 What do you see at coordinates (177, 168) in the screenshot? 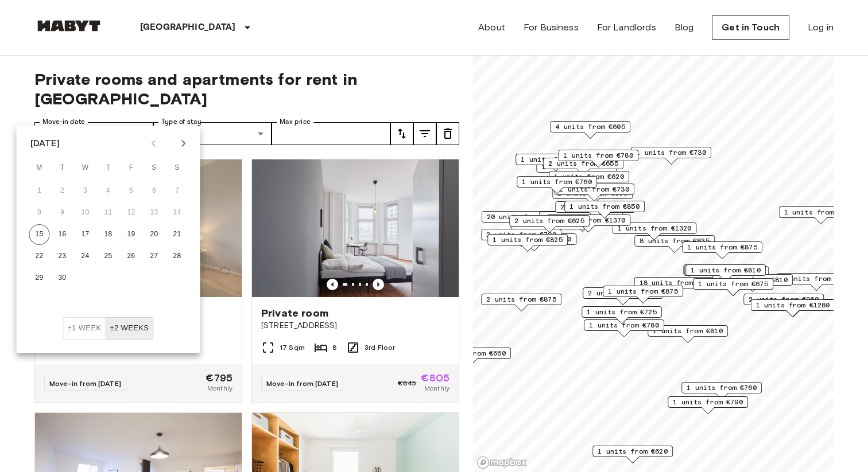
I see `span: Sunday` at bounding box center [177, 168].